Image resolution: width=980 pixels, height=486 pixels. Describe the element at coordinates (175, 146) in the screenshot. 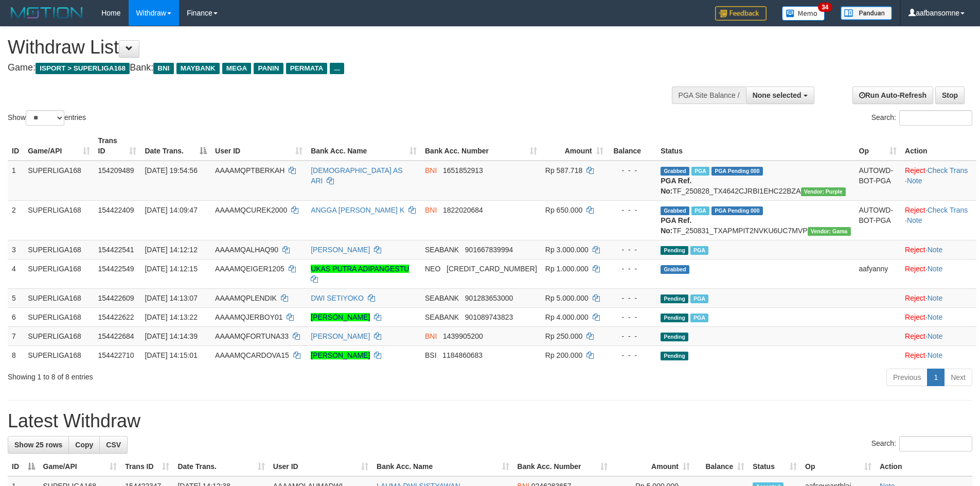

I see `th: Date Trans.: activate to sort column descending` at that location.